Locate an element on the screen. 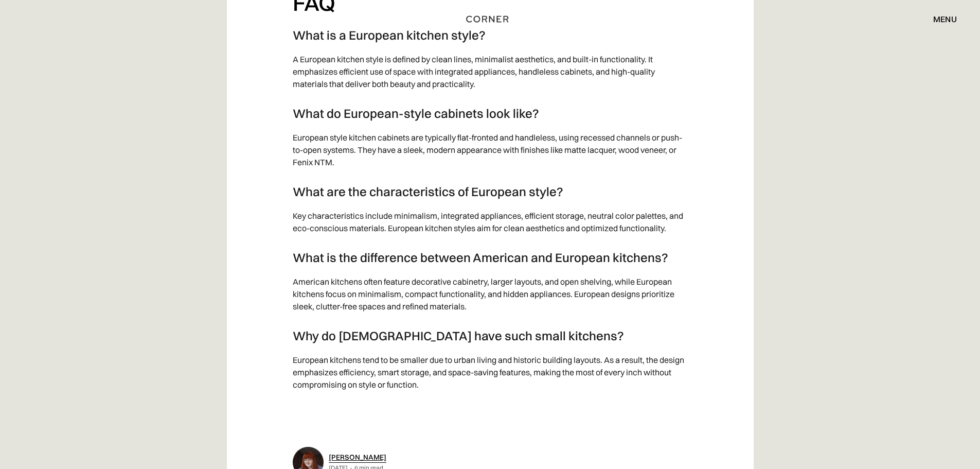 The height and width of the screenshot is (469, 980). h3: What are the characteristics of European style? is located at coordinates (490, 192).